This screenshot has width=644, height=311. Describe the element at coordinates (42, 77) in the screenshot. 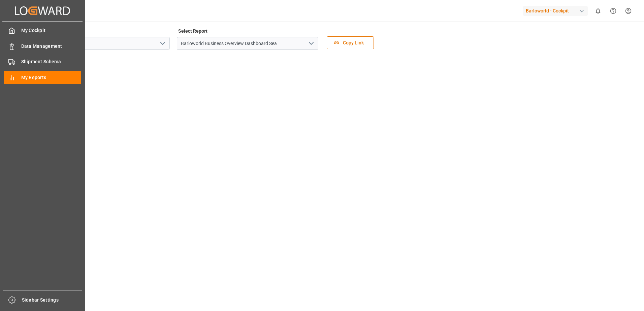

I see `a: My Reports` at that location.